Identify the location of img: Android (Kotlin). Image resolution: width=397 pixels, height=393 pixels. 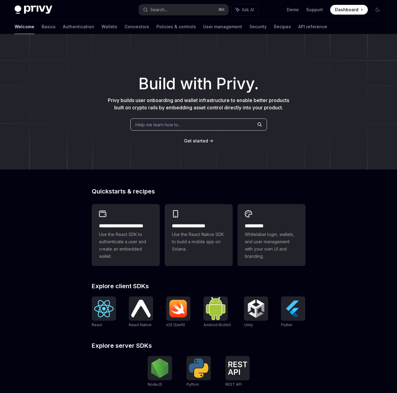
(215, 308).